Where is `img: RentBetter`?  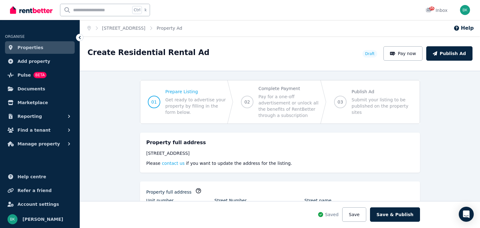
img: RentBetter is located at coordinates (31, 10).